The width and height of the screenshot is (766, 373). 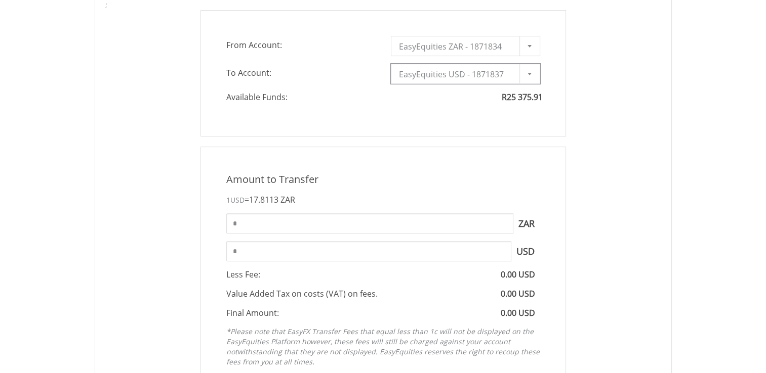 I want to click on span: R25 375.91, so click(x=522, y=97).